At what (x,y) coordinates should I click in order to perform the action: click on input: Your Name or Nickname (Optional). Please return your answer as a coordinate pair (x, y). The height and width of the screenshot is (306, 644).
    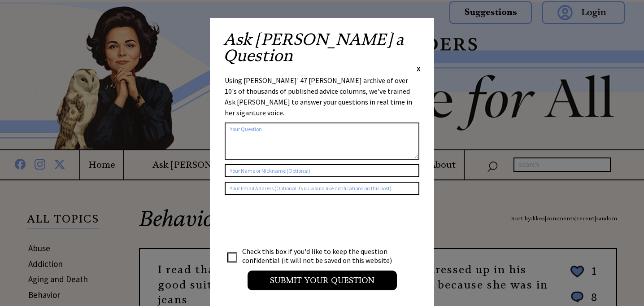
    Looking at the image, I should click on (322, 170).